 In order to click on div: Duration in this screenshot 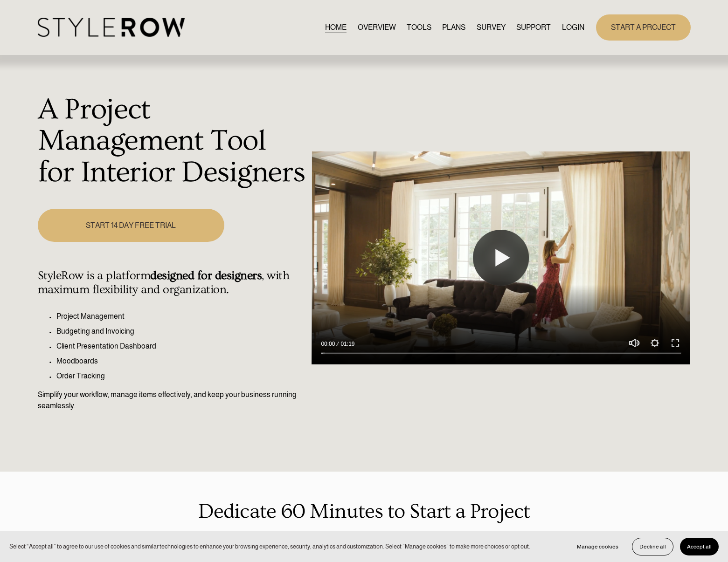, I will do `click(347, 344)`.